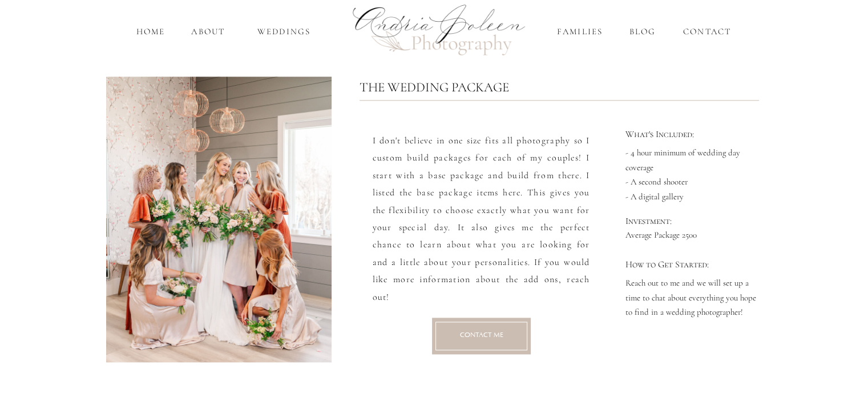 The image size is (868, 417). Describe the element at coordinates (707, 31) in the screenshot. I see `a: Contact` at that location.